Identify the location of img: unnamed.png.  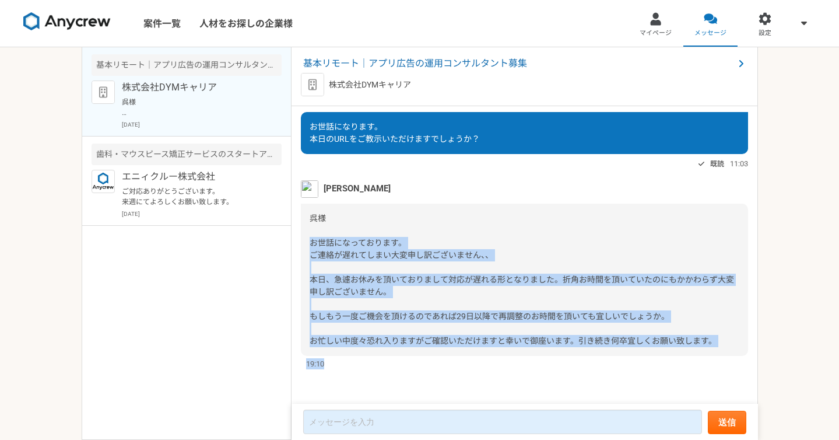
(310, 189).